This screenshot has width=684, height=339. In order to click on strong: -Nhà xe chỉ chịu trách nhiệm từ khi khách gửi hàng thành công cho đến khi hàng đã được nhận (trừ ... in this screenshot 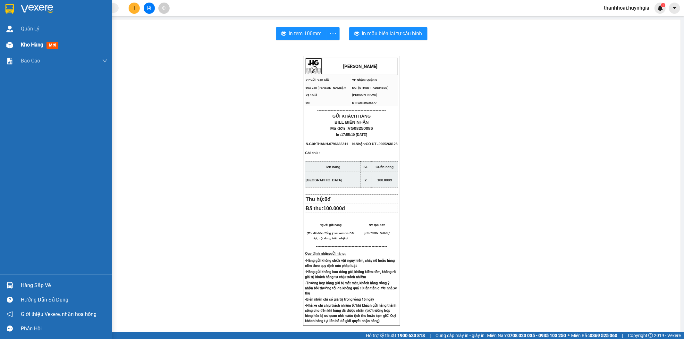, I will do `click(350, 313)`.